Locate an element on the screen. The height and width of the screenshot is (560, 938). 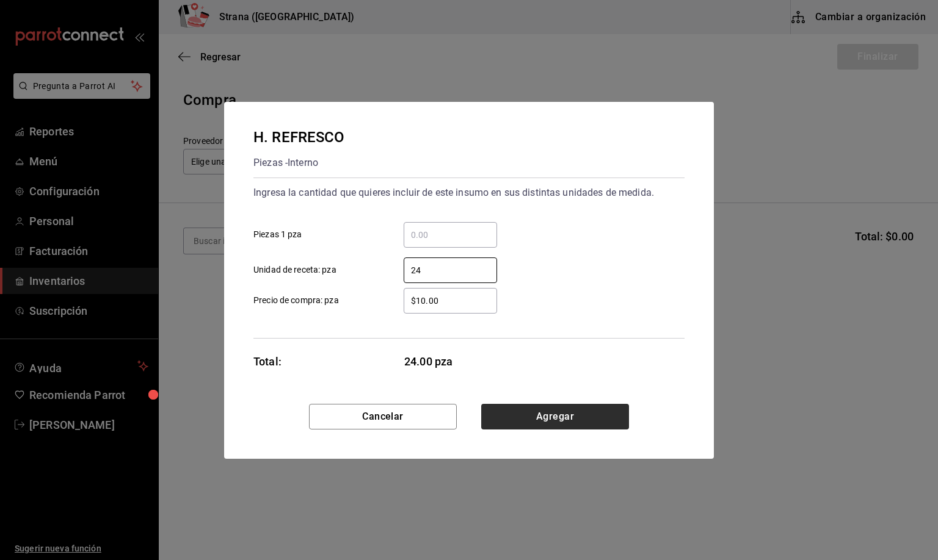
input: Precio de compra: pza is located at coordinates (450, 301).